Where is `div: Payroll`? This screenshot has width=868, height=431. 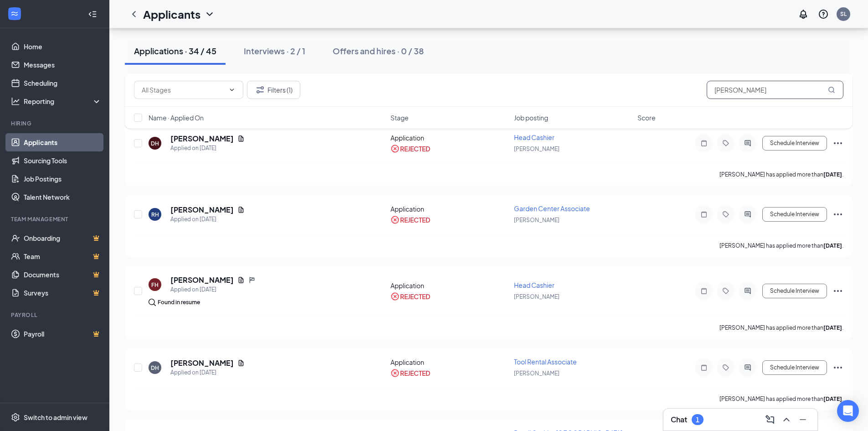 div: Payroll is located at coordinates (55, 315).